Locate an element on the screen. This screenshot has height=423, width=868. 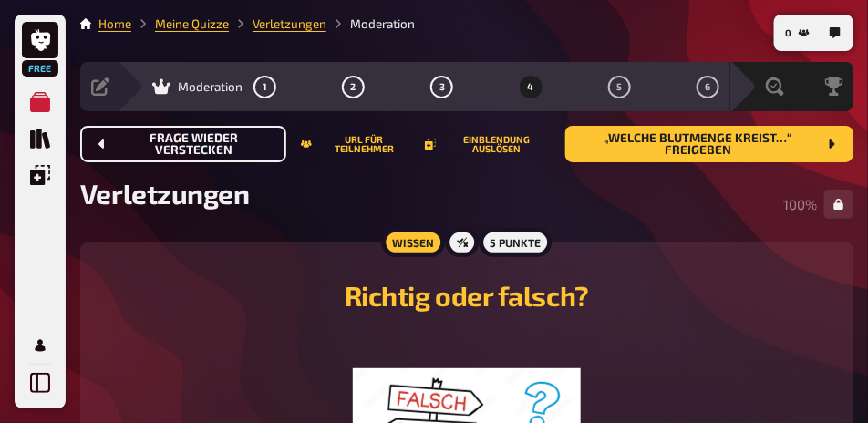
span: 100 % is located at coordinates (799, 204).